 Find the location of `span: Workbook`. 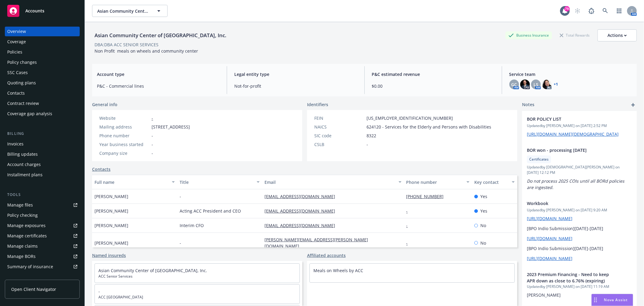

span: Workbook is located at coordinates (571, 203).